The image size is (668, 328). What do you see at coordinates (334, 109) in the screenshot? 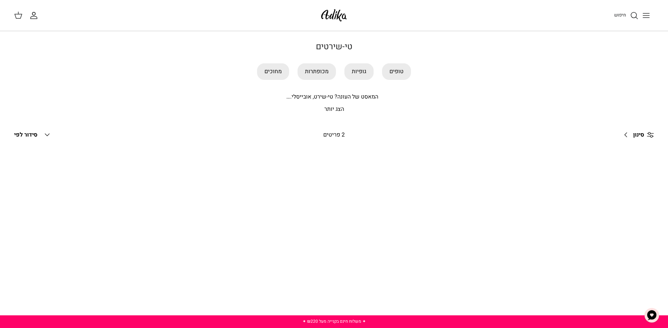
I see `p: הצג יותר` at bounding box center [334, 109].